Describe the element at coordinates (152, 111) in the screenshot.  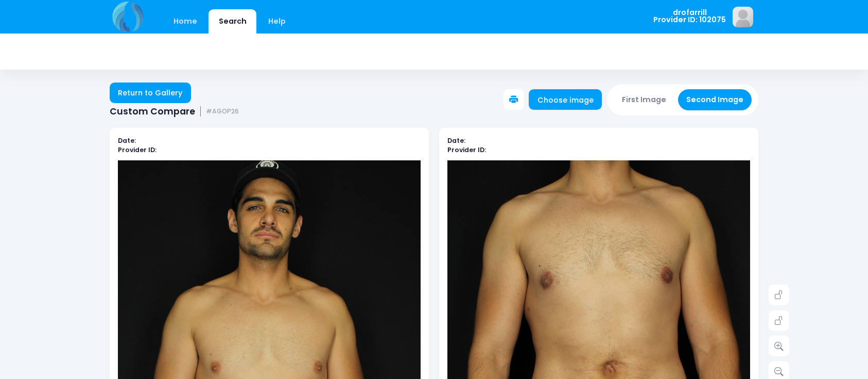
I see `span: Custom Compare` at that location.